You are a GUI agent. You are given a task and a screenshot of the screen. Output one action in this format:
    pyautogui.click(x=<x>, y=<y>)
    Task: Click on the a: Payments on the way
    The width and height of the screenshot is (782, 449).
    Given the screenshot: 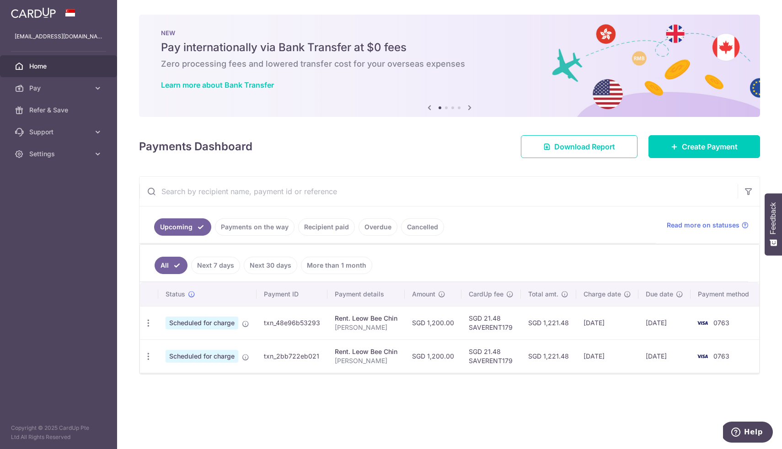 What is the action you would take?
    pyautogui.click(x=255, y=227)
    